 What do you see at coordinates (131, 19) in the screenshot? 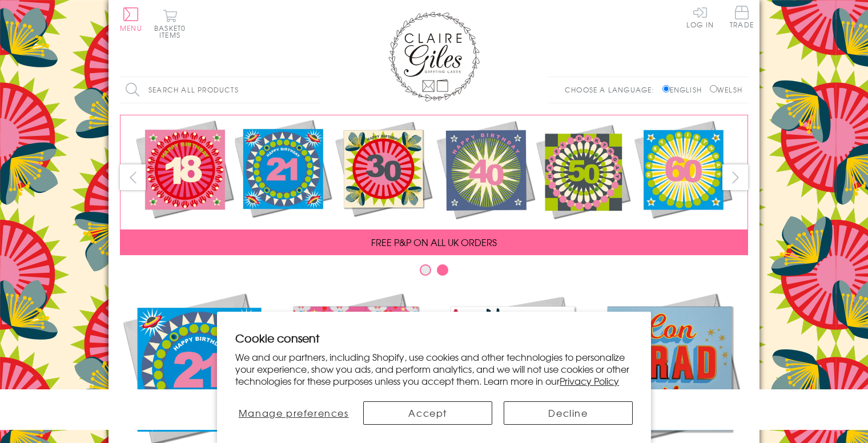
I see `button: Menu` at bounding box center [131, 19].